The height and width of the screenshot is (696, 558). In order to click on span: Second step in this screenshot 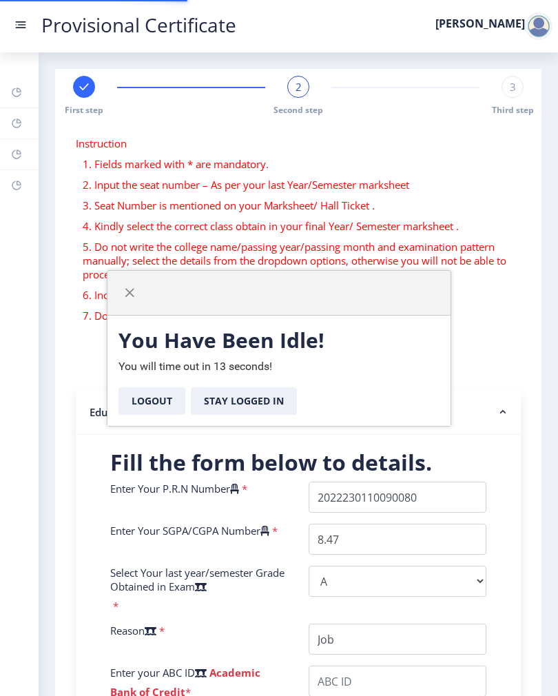, I will do `click(298, 110)`.